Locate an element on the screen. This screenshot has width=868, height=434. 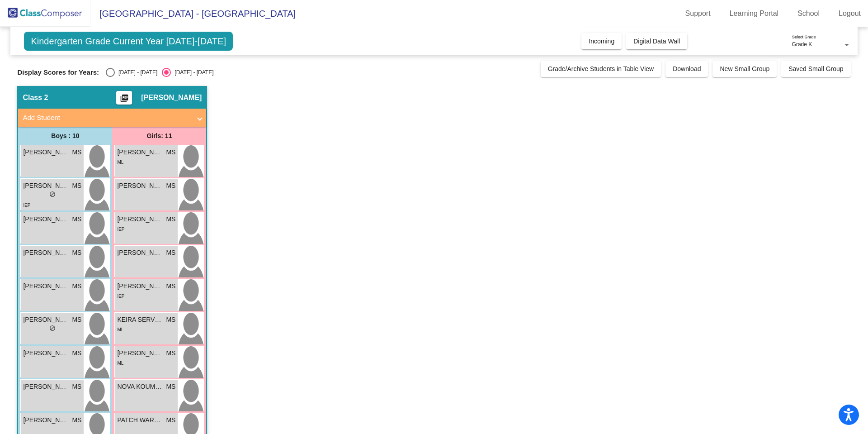
button: Download is located at coordinates (687, 68).